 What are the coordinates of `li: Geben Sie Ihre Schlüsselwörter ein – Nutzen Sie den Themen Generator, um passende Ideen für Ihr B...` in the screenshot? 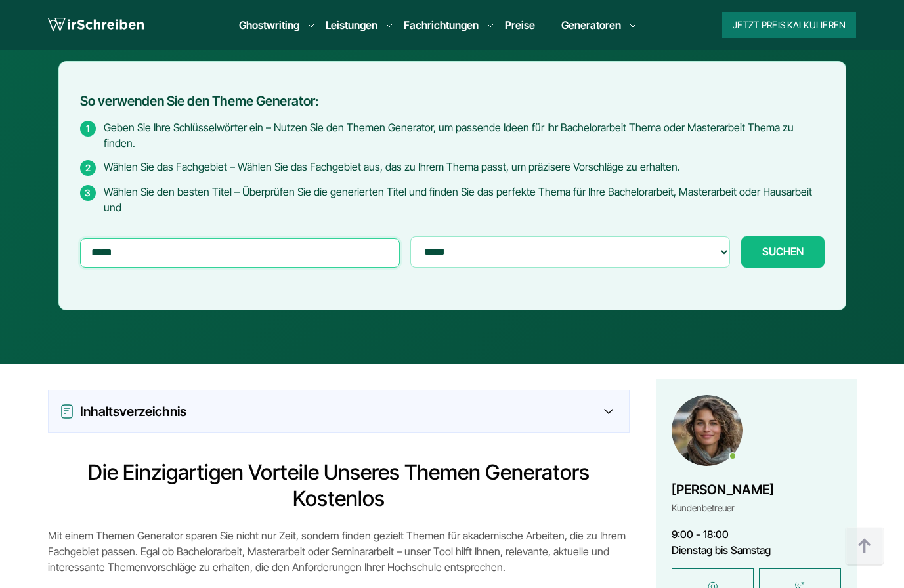 It's located at (452, 135).